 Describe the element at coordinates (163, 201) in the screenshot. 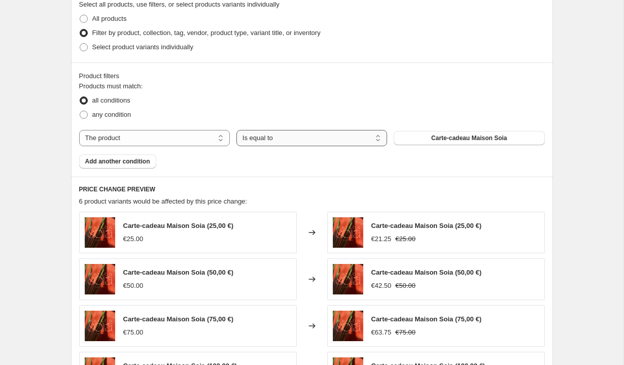

I see `span: 6 product variants would be affected by this price change:` at that location.